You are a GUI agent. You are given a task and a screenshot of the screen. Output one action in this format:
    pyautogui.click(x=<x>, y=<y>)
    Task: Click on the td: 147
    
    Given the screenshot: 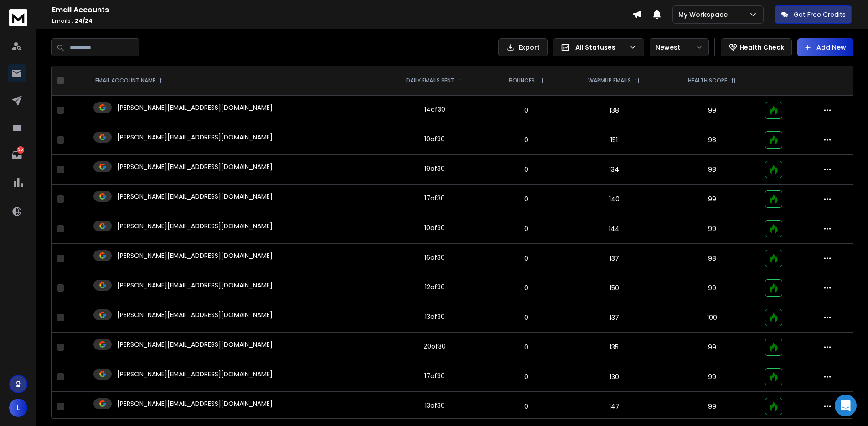 What is the action you would take?
    pyautogui.click(x=614, y=407)
    